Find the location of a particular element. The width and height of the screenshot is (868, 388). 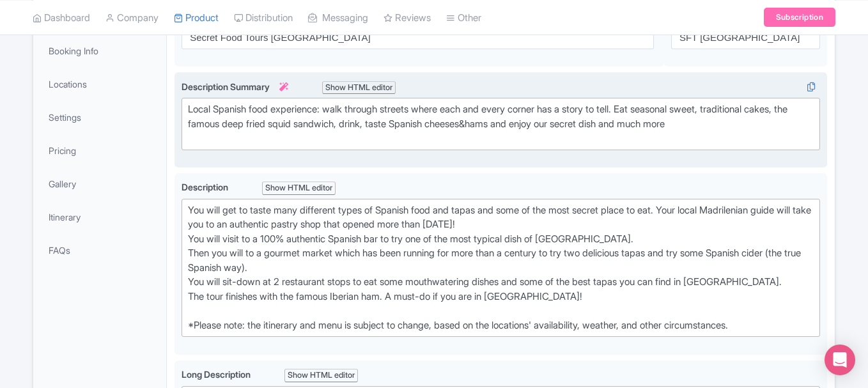

span: Long Description is located at coordinates (217, 374).